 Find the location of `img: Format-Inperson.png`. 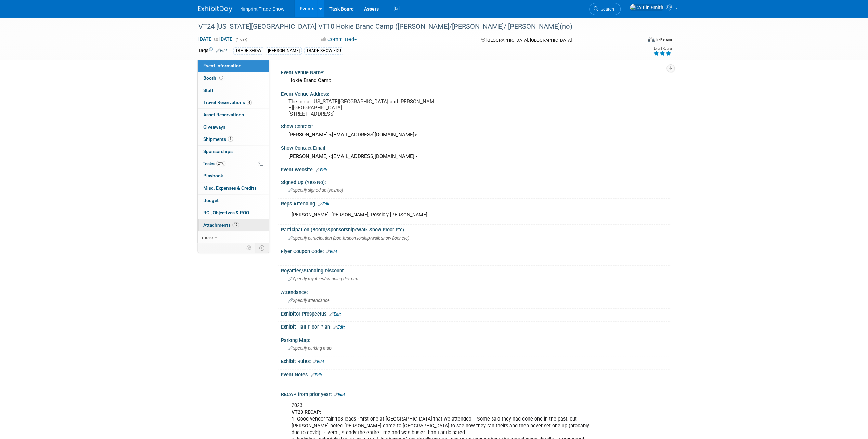

img: Format-Inperson.png is located at coordinates (651, 39).